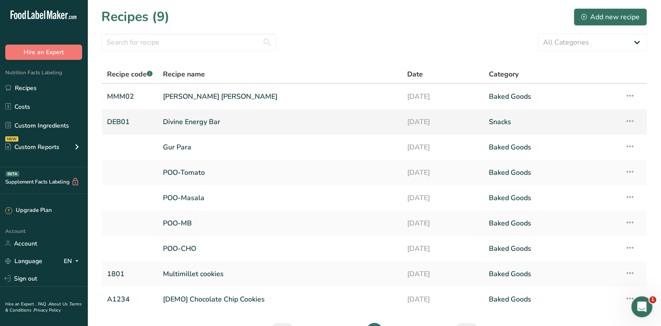 The image size is (661, 326). What do you see at coordinates (551, 122) in the screenshot?
I see `a: Snacks` at bounding box center [551, 122].